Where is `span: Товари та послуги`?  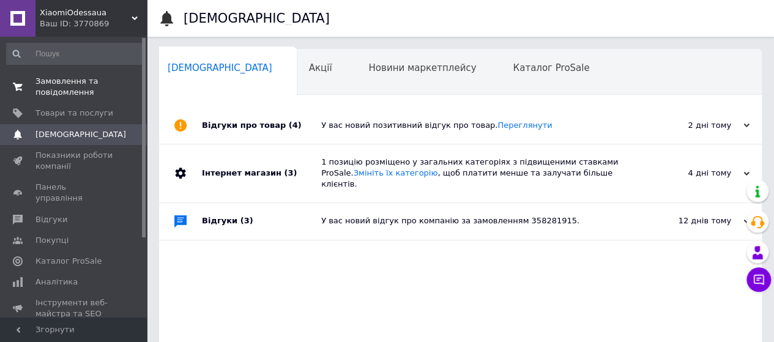 span: Товари та послуги is located at coordinates (74, 113).